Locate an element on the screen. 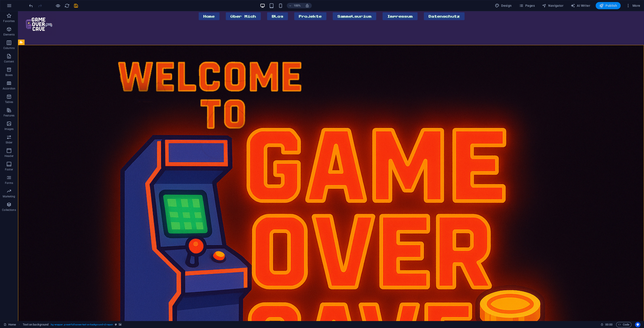 This screenshot has height=328, width=644. i: Undo: Change positioning (Ctrl+Z) is located at coordinates (31, 6).